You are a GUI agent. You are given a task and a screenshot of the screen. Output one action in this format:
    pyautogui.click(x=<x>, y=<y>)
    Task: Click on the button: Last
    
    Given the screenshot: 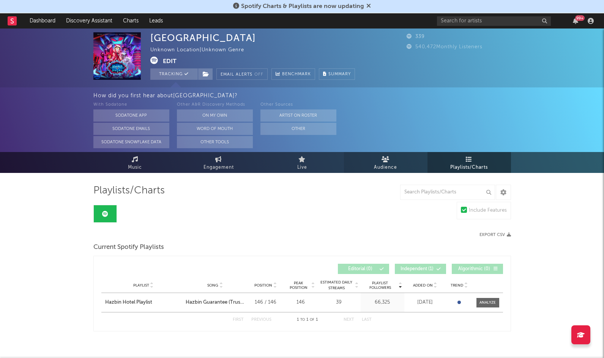 What is the action you would take?
    pyautogui.click(x=367, y=320)
    